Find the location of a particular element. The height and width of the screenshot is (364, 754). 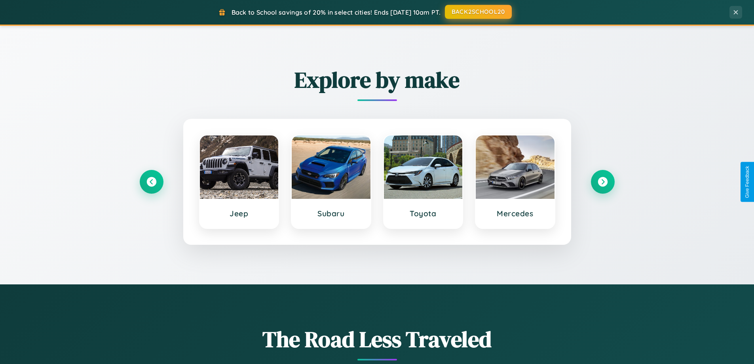

div: Give Feedback is located at coordinates (747, 182).